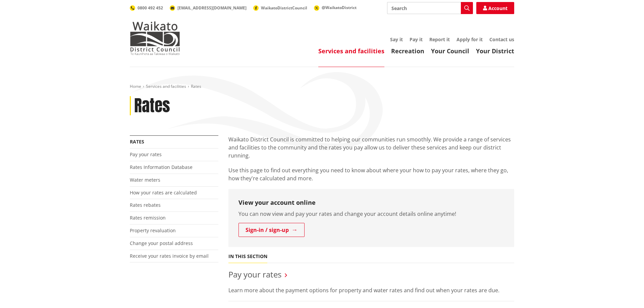 The height and width of the screenshot is (308, 644). I want to click on a: @WaikatoDistrict, so click(335, 7).